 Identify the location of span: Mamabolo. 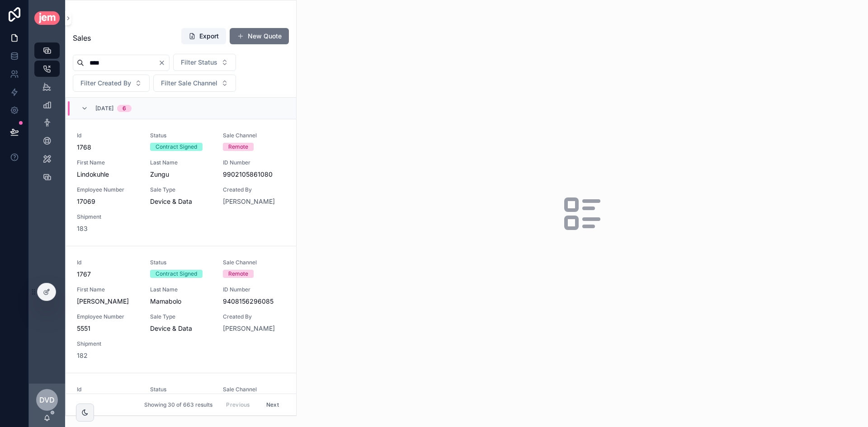
(181, 301).